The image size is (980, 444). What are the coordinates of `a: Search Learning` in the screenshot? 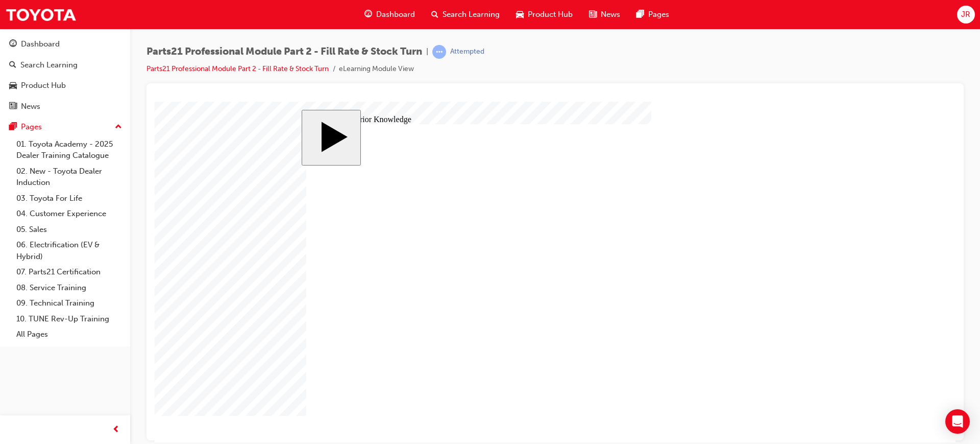 It's located at (65, 65).